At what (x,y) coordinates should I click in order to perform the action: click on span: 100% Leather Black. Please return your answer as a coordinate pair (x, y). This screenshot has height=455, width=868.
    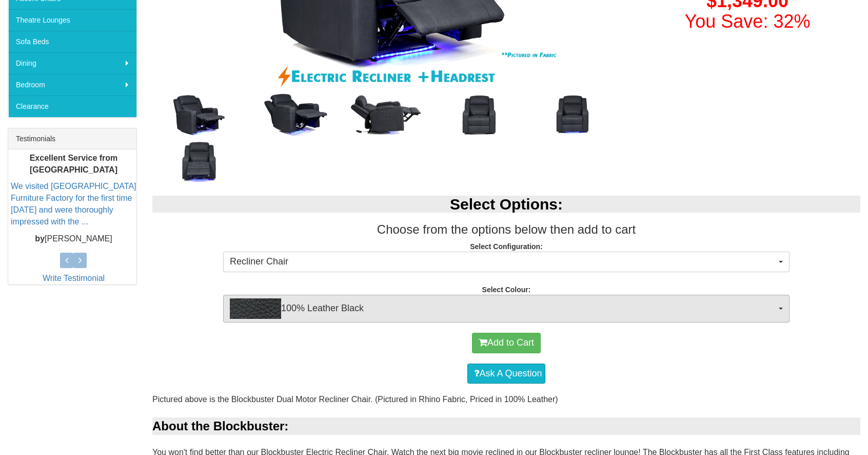
    Looking at the image, I should click on (503, 309).